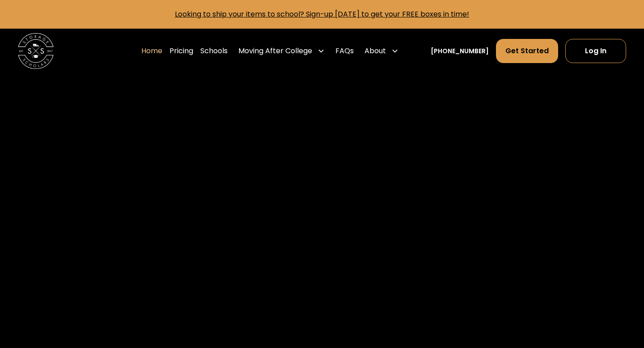 This screenshot has width=644, height=348. Describe the element at coordinates (275, 51) in the screenshot. I see `div: Moving After College` at that location.